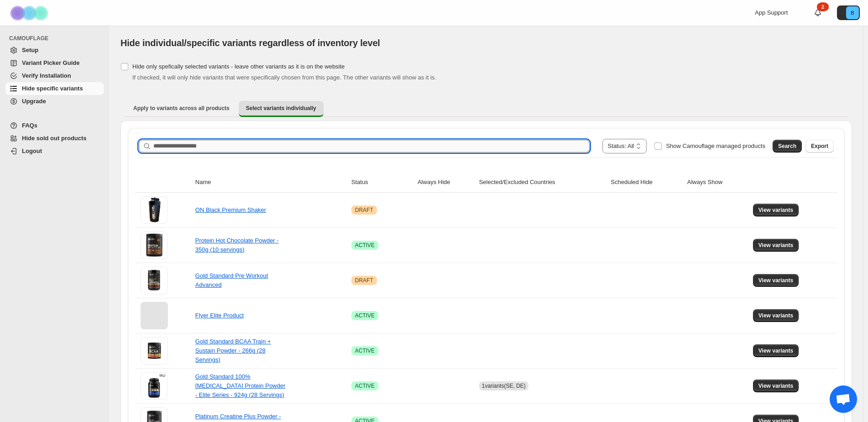 The width and height of the screenshot is (868, 422). Describe the element at coordinates (787, 146) in the screenshot. I see `button: Search` at that location.